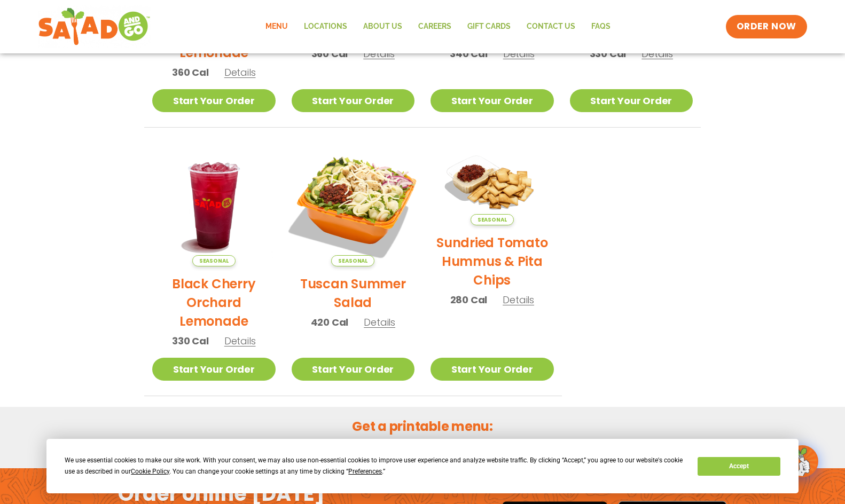  What do you see at coordinates (94, 27) in the screenshot?
I see `img: new-SAG-logo-768×292` at bounding box center [94, 27].